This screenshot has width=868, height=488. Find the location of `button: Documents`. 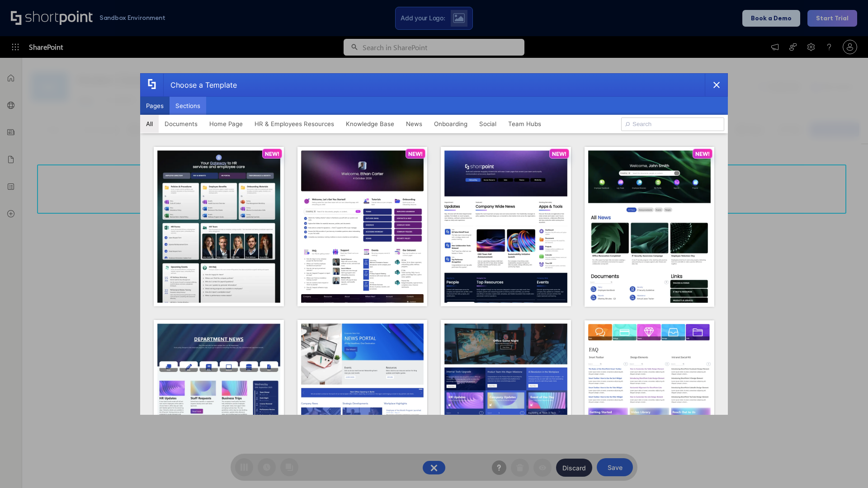

button: Documents is located at coordinates (181, 124).